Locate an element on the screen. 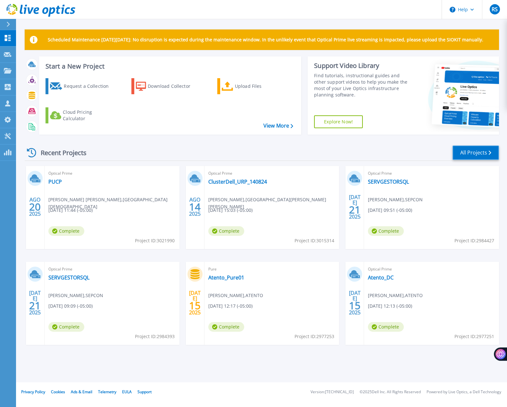  a: Atento_Pure01 is located at coordinates (226, 277).